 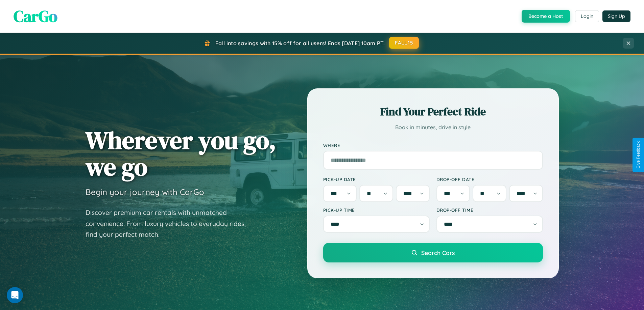 I want to click on button: Login, so click(x=587, y=16).